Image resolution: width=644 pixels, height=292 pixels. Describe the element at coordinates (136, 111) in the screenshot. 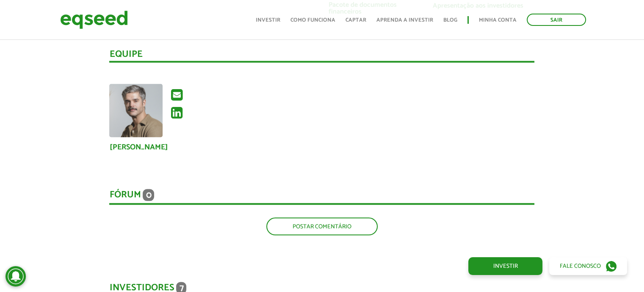

I see `img: Foto de Gentil Nascimento` at that location.